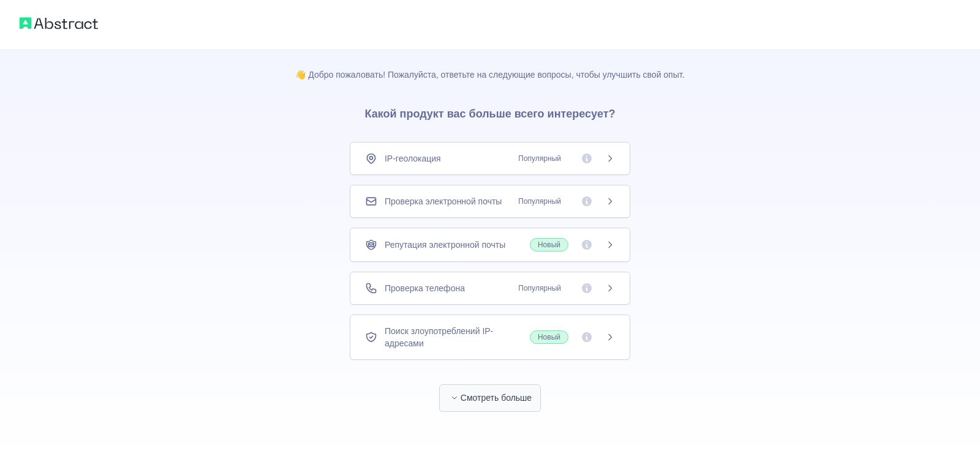 The width and height of the screenshot is (980, 473). What do you see at coordinates (59, 24) in the screenshot?
I see `img: Абстрактный логотип` at bounding box center [59, 24].